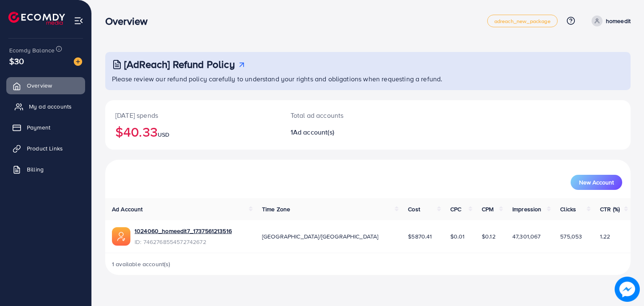 The width and height of the screenshot is (644, 306). I want to click on a: Payment, so click(46, 128).